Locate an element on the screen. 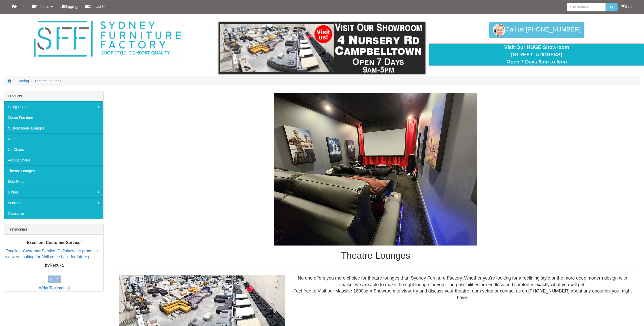 This screenshot has height=326, width=644. a: Moran Furniture is located at coordinates (54, 117).